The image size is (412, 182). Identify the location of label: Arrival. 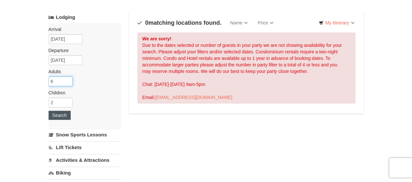
(82, 29).